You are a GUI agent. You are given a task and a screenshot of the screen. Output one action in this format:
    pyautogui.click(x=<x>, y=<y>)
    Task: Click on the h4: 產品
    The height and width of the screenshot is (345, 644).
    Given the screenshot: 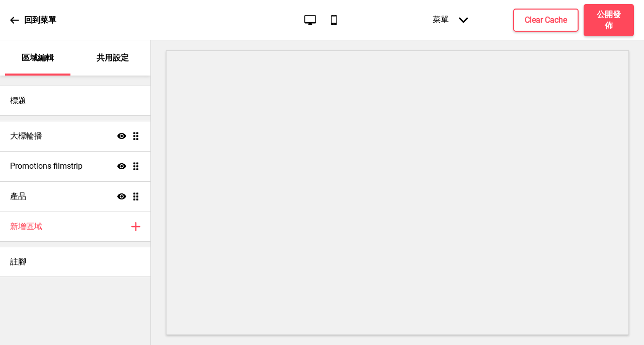 What is the action you would take?
    pyautogui.click(x=18, y=196)
    